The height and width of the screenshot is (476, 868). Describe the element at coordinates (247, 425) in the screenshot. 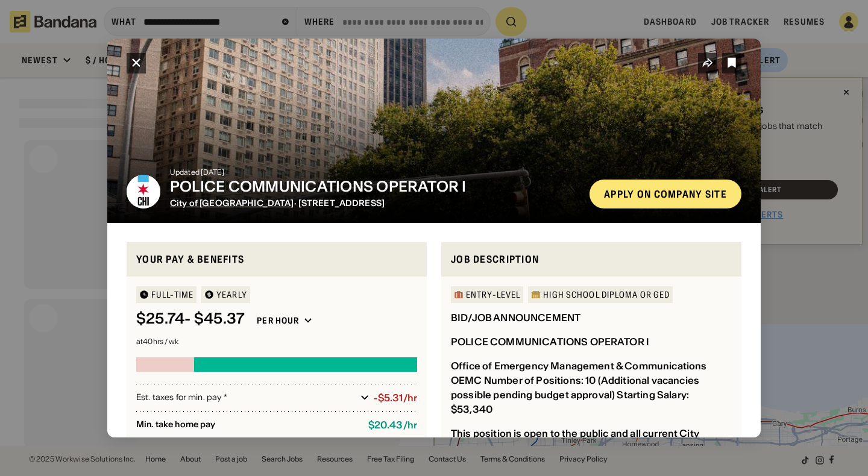

I see `div: Min. take home pay` at that location.